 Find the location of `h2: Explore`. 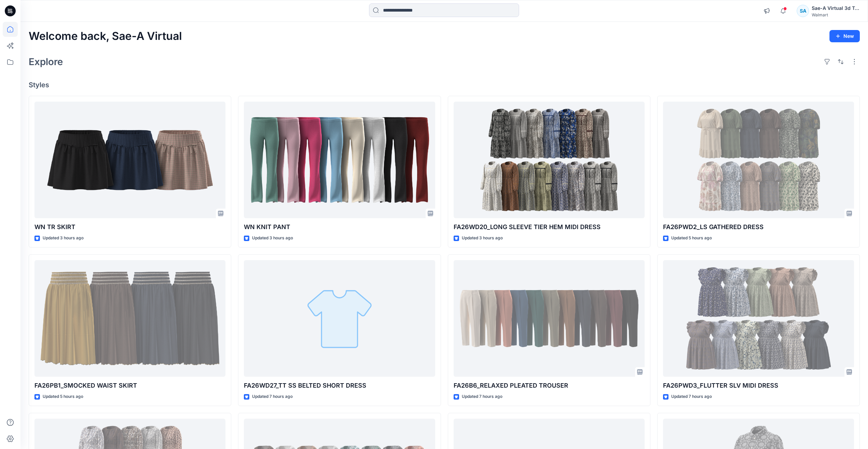

h2: Explore is located at coordinates (46, 62).